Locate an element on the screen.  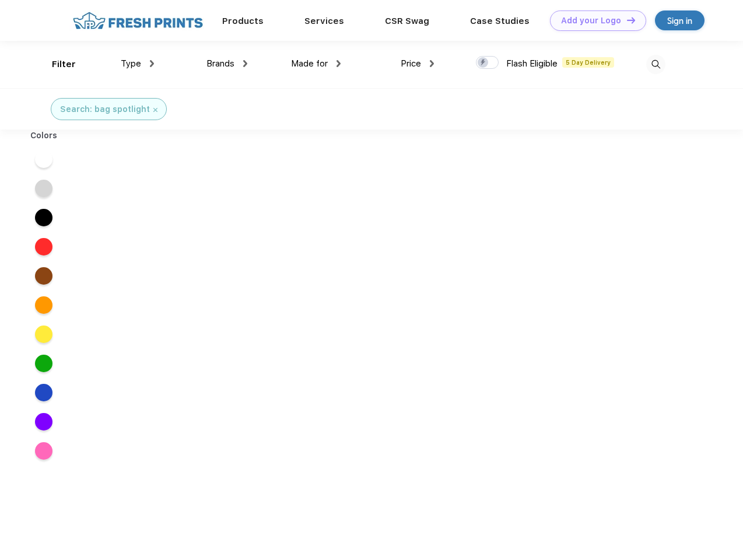
span: Price is located at coordinates (410, 64).